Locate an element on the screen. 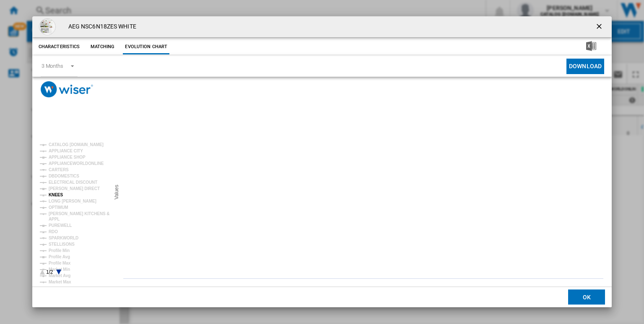 Image resolution: width=644 pixels, height=324 pixels. tspan: KNEES is located at coordinates (56, 195).